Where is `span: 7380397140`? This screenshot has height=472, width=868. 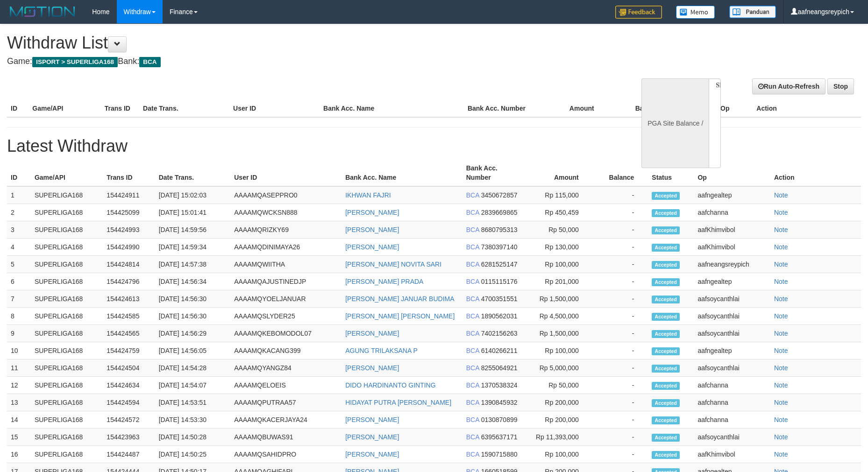 span: 7380397140 is located at coordinates (499, 247).